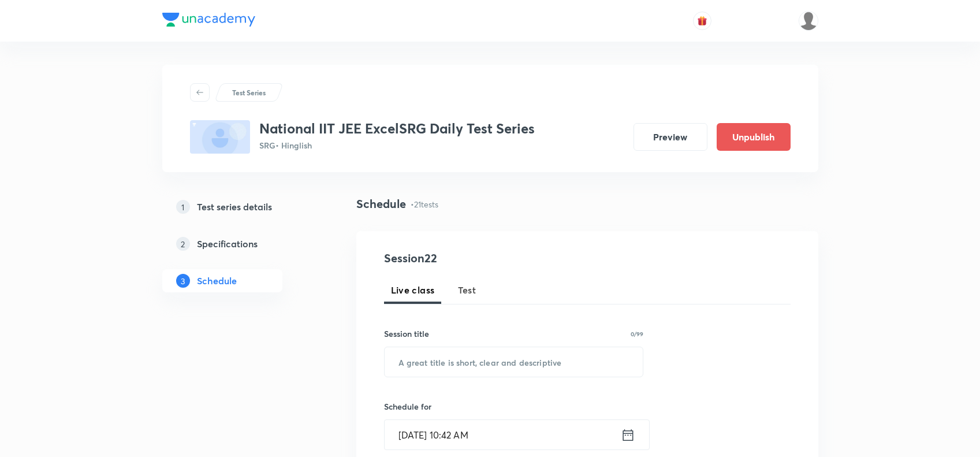  Describe the element at coordinates (241, 207) in the screenshot. I see `a: 1Test series details` at that location.